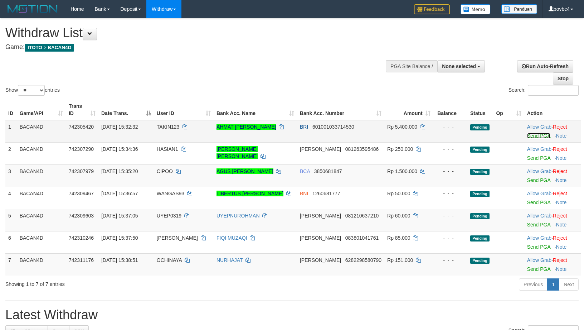  What do you see at coordinates (409, 110) in the screenshot?
I see `th: Amount: activate to sort column ascending` at bounding box center [409, 110].